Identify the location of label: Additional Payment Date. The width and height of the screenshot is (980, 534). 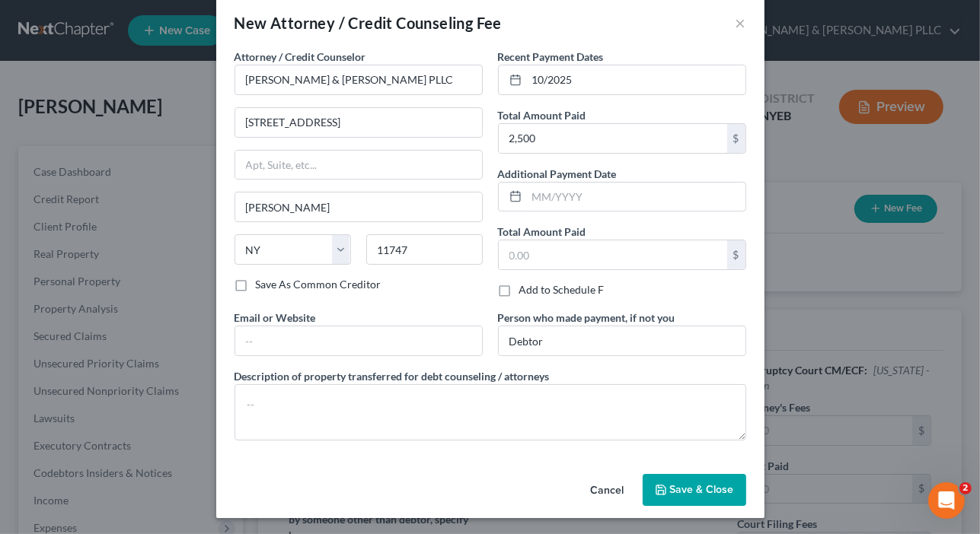
(557, 173).